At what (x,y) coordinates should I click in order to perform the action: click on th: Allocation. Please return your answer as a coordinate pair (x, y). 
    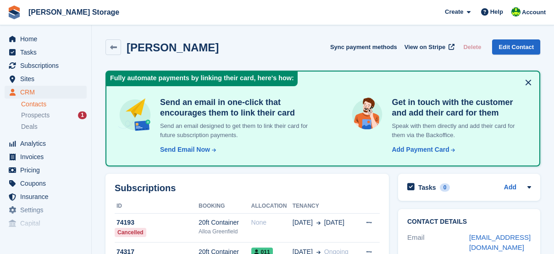
    Looking at the image, I should click on (272, 206).